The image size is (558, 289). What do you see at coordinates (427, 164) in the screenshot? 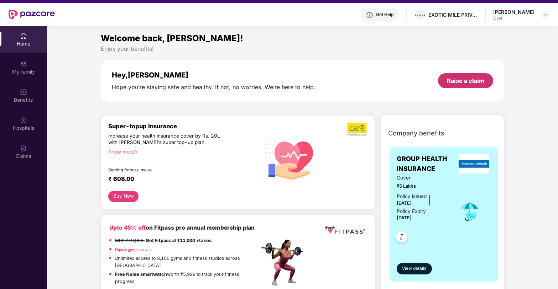
I see `span: GROUP HEALTH INSURANCE` at bounding box center [427, 164].